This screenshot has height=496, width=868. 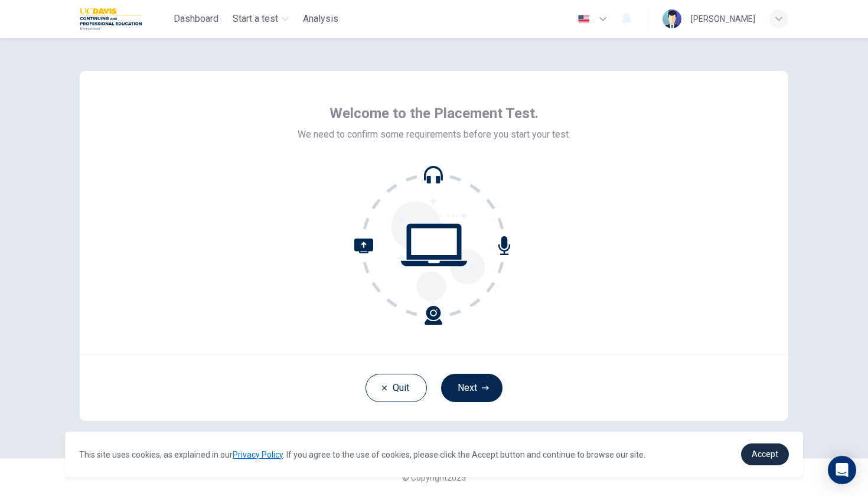 I want to click on span: Accept, so click(x=765, y=454).